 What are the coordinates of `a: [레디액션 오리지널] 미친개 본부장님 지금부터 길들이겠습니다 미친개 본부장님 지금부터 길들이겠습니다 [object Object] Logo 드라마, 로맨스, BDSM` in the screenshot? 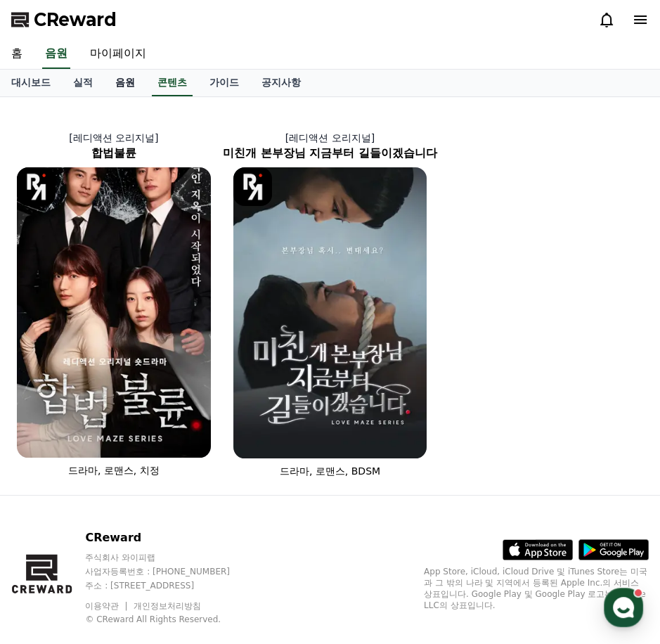 It's located at (331, 304).